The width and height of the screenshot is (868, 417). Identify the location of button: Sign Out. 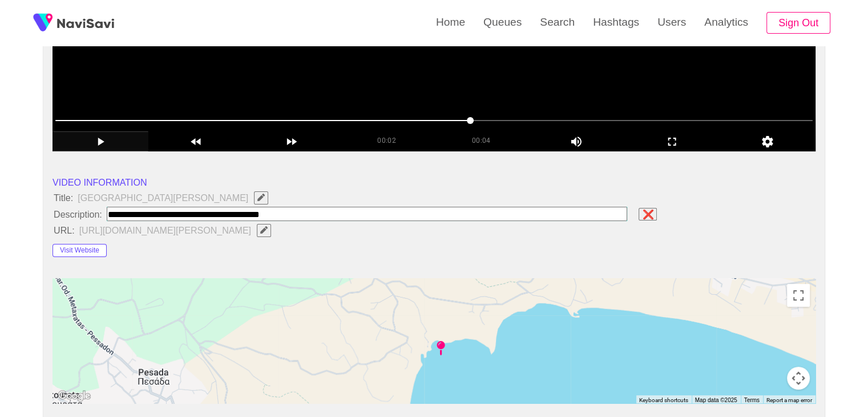
(798, 23).